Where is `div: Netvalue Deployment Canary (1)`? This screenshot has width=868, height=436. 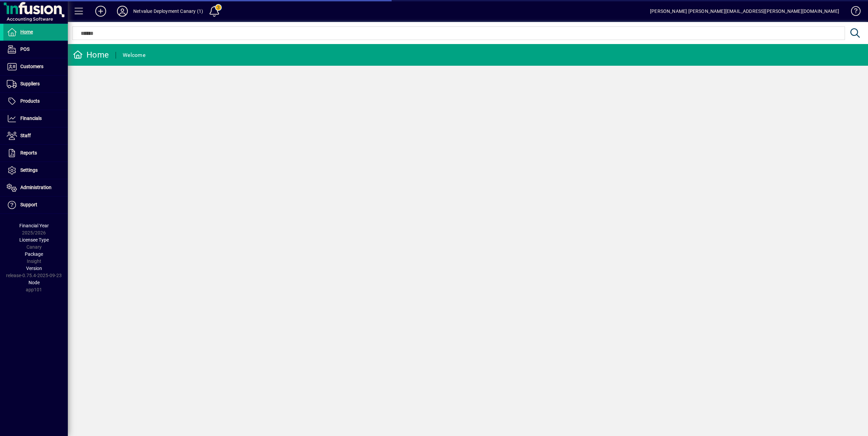
div: Netvalue Deployment Canary (1) is located at coordinates (168, 11).